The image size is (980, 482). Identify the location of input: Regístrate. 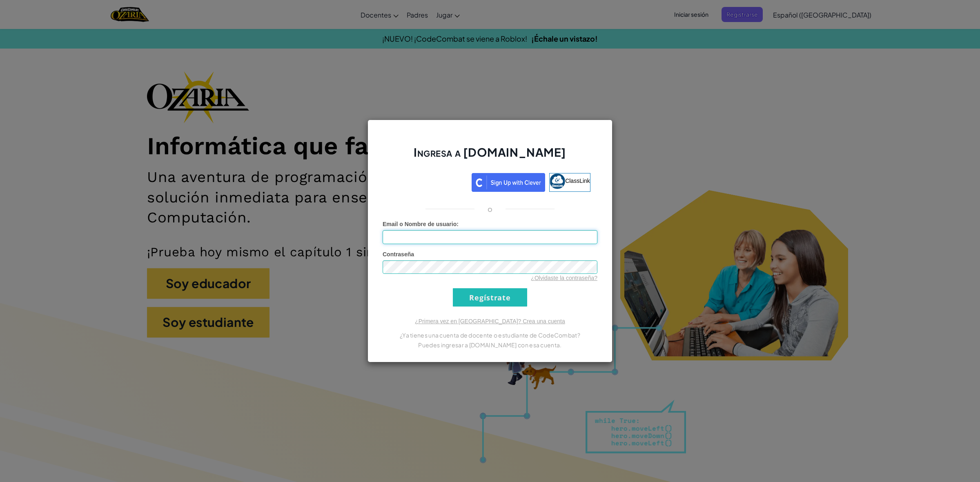
(490, 297).